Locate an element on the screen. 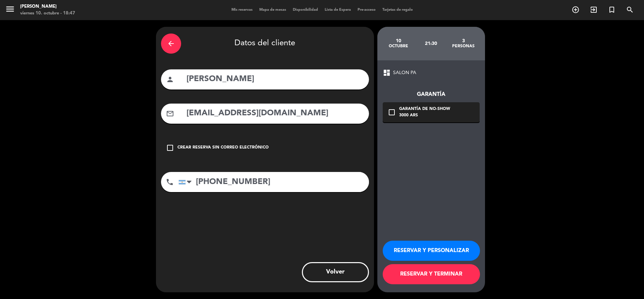 Image resolution: width=644 pixels, height=299 pixels. div: 3000 ARS is located at coordinates (425, 115).